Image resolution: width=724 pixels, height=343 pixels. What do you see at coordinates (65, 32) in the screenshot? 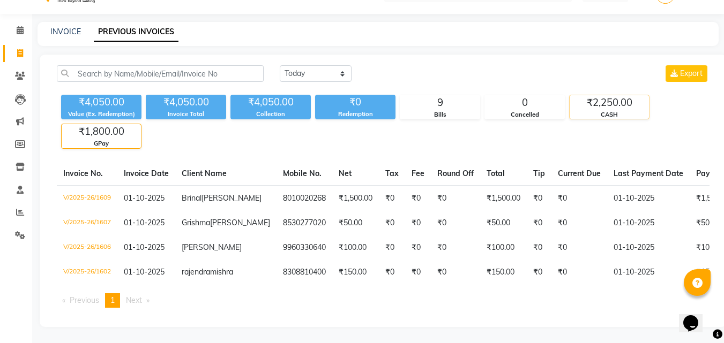
I see `a: INVOICE` at bounding box center [65, 32].